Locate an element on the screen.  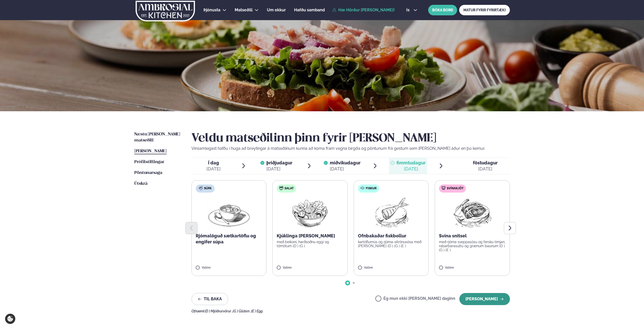
p: Ofnbakaðar fiskbollur is located at coordinates (392, 236).